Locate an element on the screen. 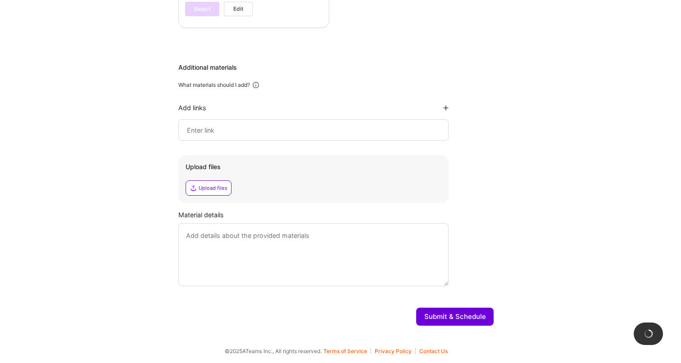 This screenshot has width=681, height=363. button: Terms of Service is located at coordinates (347, 351).